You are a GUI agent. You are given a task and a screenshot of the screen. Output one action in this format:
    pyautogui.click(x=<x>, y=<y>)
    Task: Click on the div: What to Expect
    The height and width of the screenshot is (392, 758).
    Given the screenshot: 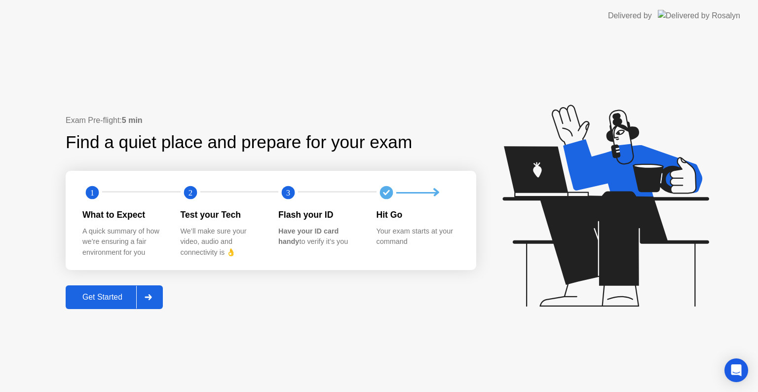 What is the action you would take?
    pyautogui.click(x=123, y=215)
    